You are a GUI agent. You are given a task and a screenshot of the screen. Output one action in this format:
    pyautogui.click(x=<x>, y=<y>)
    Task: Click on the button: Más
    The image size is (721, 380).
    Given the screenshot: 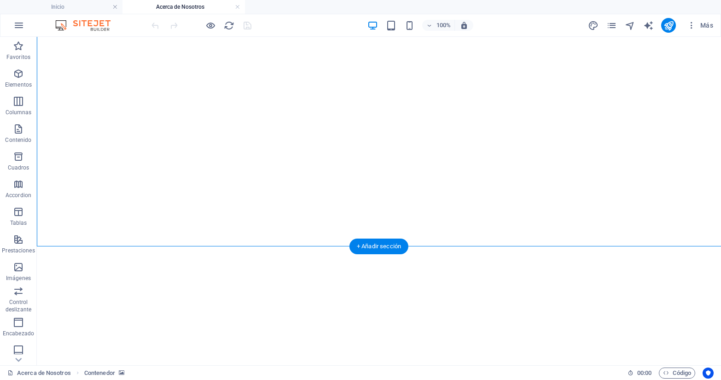 What is the action you would take?
    pyautogui.click(x=700, y=25)
    